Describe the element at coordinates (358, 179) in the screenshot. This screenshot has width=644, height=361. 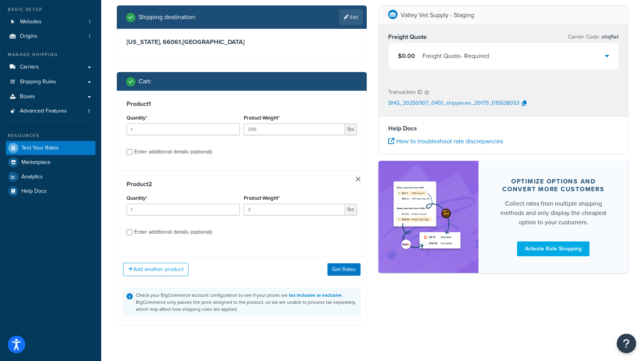
I see `a: Remove Item` at that location.